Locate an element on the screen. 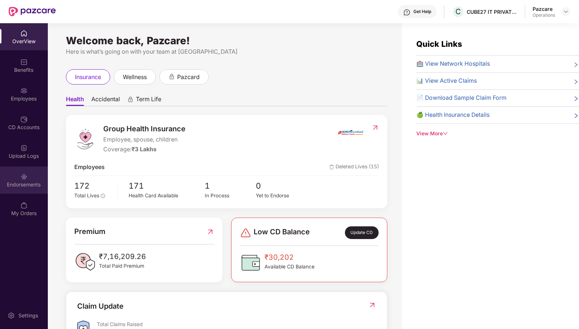  span: Total Lives is located at coordinates (87, 195).